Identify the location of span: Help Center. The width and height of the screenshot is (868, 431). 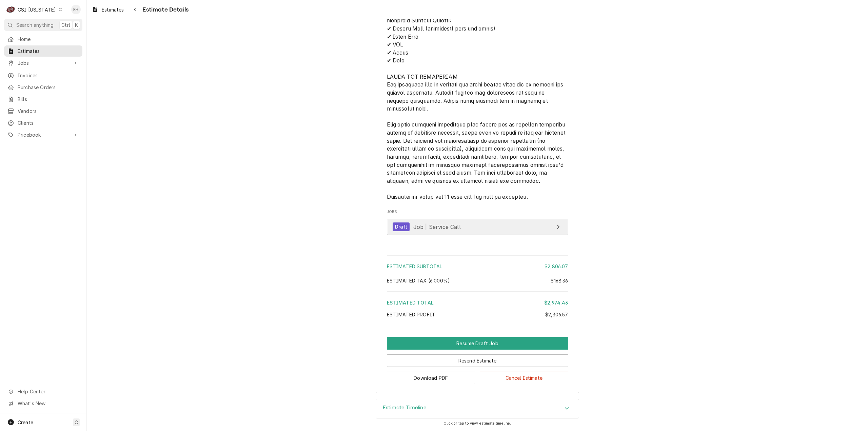
(48, 392).